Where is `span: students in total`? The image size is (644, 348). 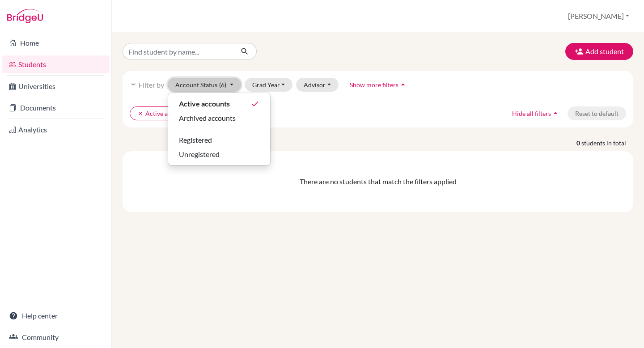 span: students in total is located at coordinates (607, 143).